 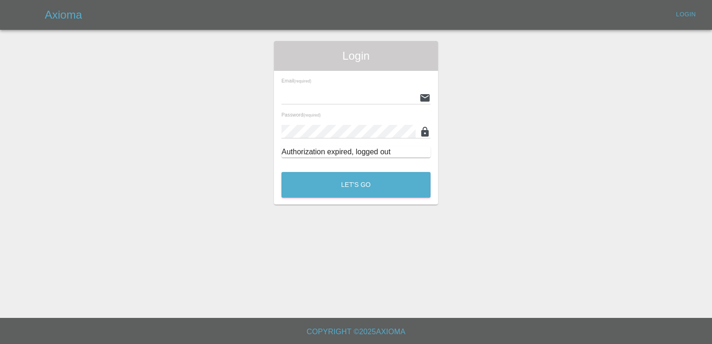 I want to click on div: Authorization expired, logged out, so click(x=356, y=152).